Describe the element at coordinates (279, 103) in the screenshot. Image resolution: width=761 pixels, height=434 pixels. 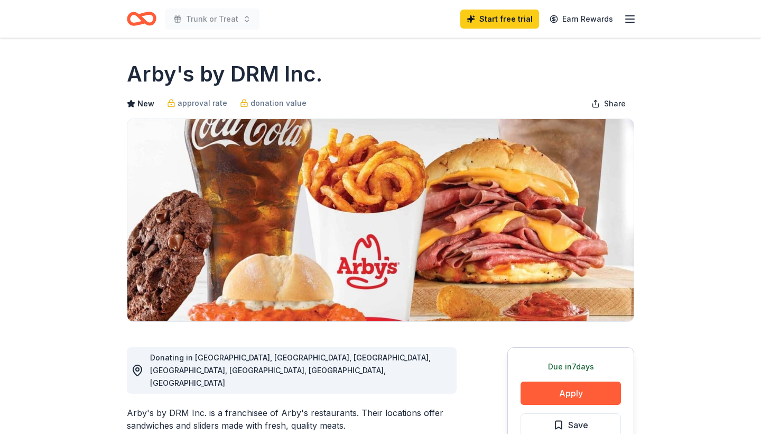
I see `span: donation value` at that location.